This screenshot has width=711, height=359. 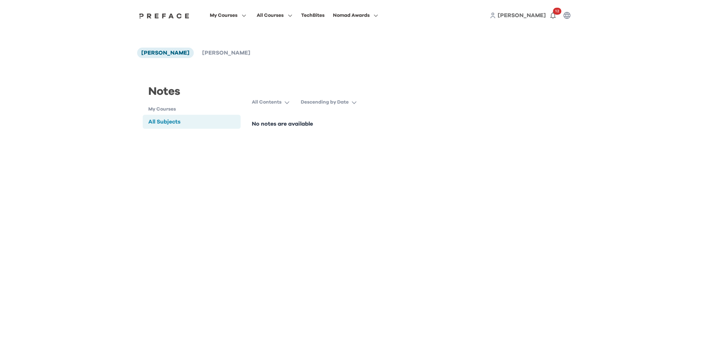 I want to click on button: All Contents, so click(x=274, y=102).